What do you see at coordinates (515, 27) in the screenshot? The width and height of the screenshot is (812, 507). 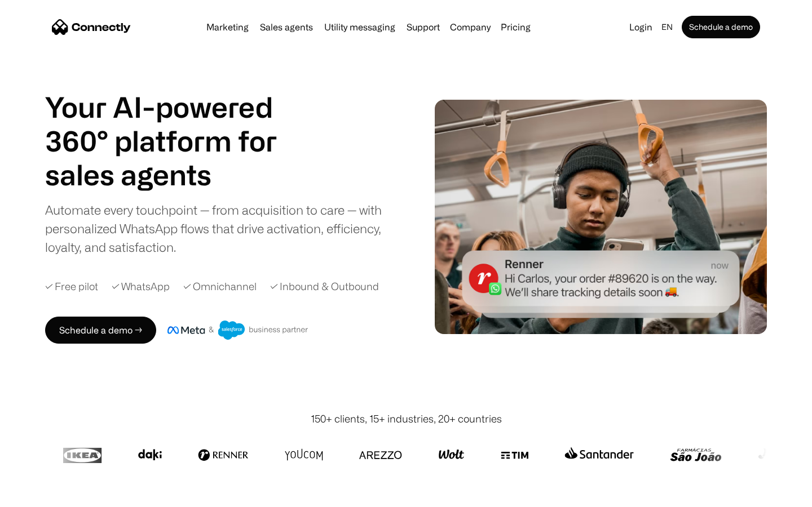 I see `a: Pricing` at bounding box center [515, 27].